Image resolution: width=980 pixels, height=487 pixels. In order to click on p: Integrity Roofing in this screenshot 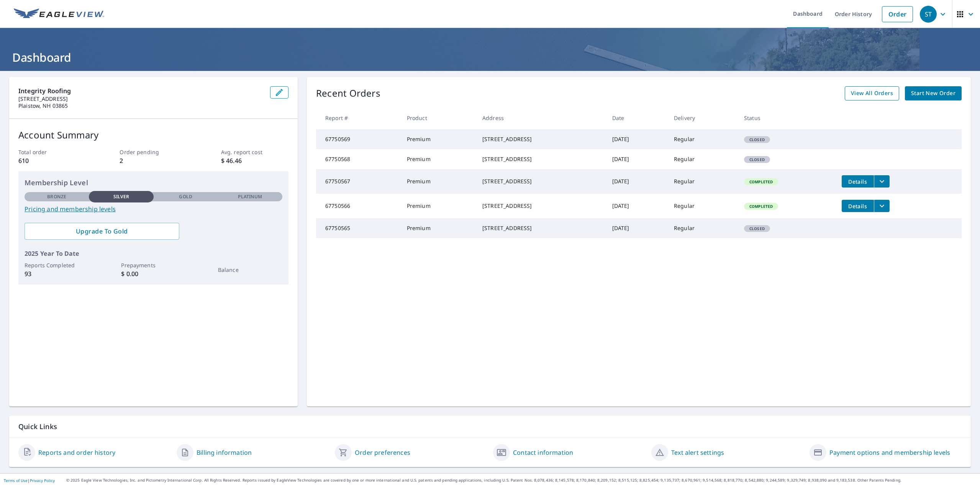, I will do `click(141, 91)`.